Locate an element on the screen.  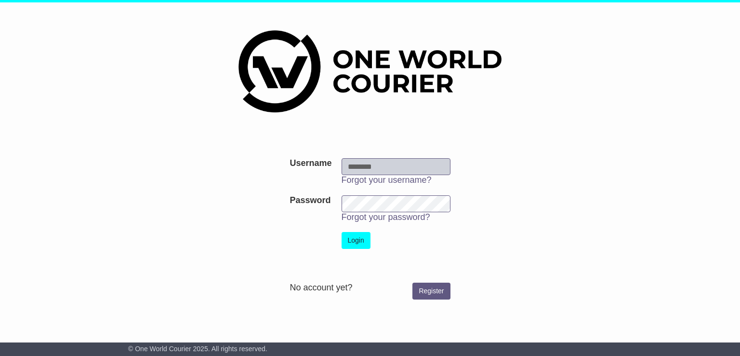
a: Forgot your username? is located at coordinates (387, 180).